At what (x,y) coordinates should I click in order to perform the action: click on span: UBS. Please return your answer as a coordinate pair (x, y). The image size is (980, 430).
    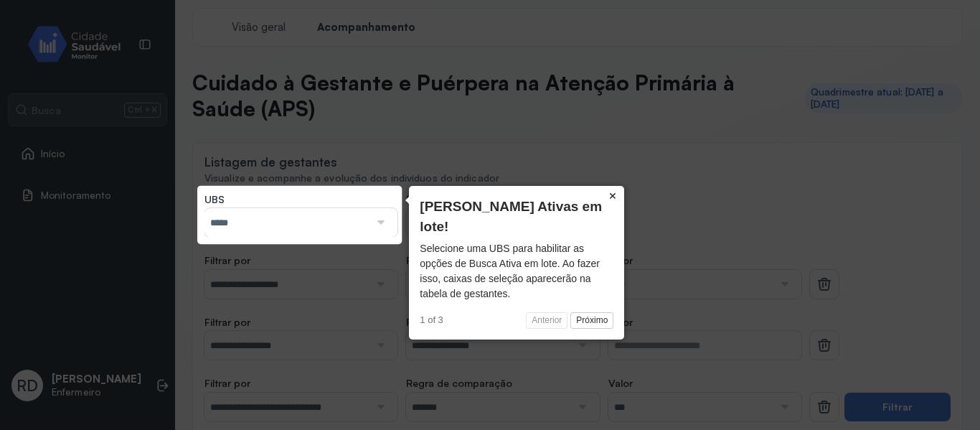
    Looking at the image, I should click on (215, 199).